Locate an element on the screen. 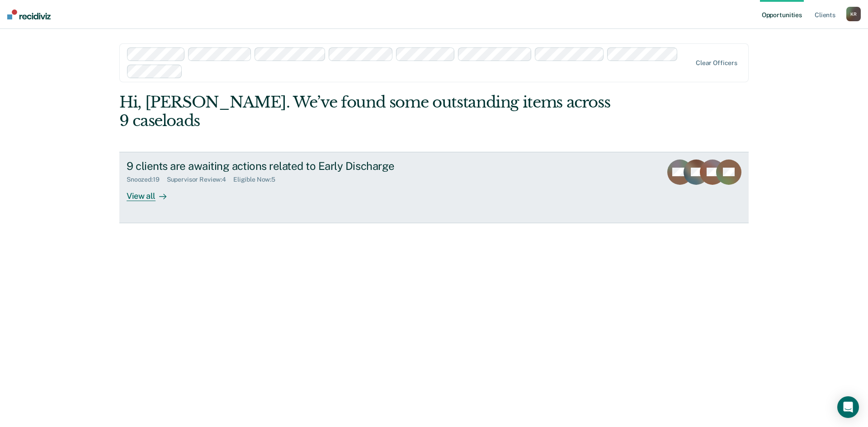  div: 9 clients are awaiting actions related to Early Discharge is located at coordinates (285, 166).